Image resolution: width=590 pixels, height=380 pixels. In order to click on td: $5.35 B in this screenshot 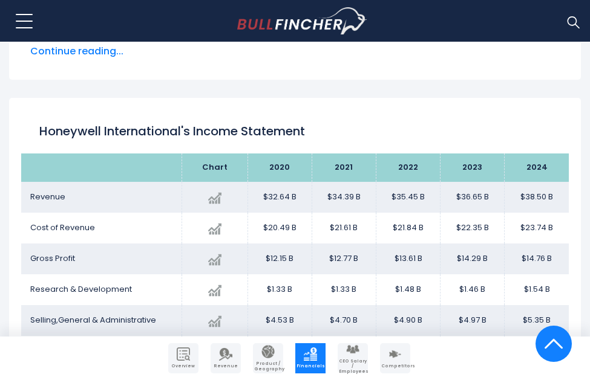, I will do `click(536, 320)`.